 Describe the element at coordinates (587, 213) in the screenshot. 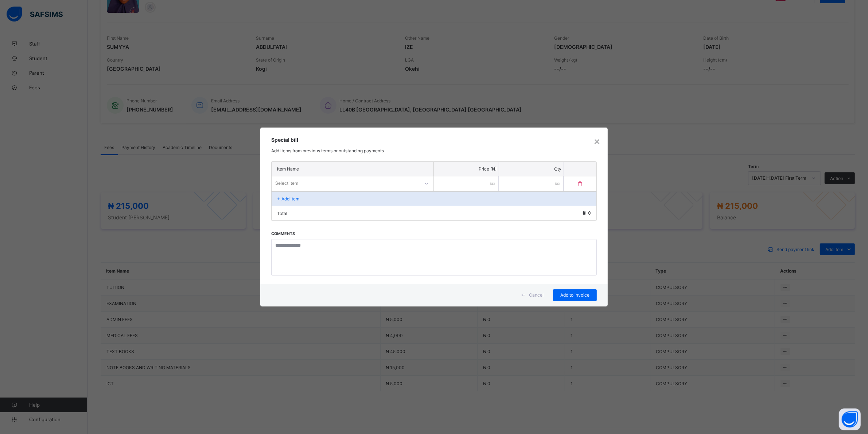

I see `span: ₦ 0` at that location.